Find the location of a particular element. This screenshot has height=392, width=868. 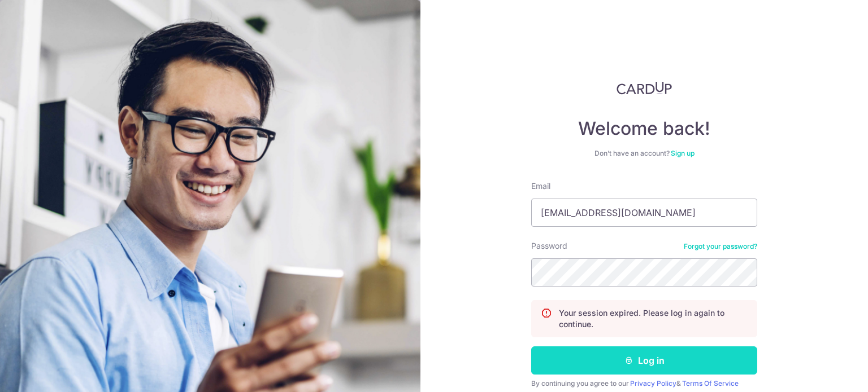

div: By continuing you agree to our & is located at coordinates (644, 384).